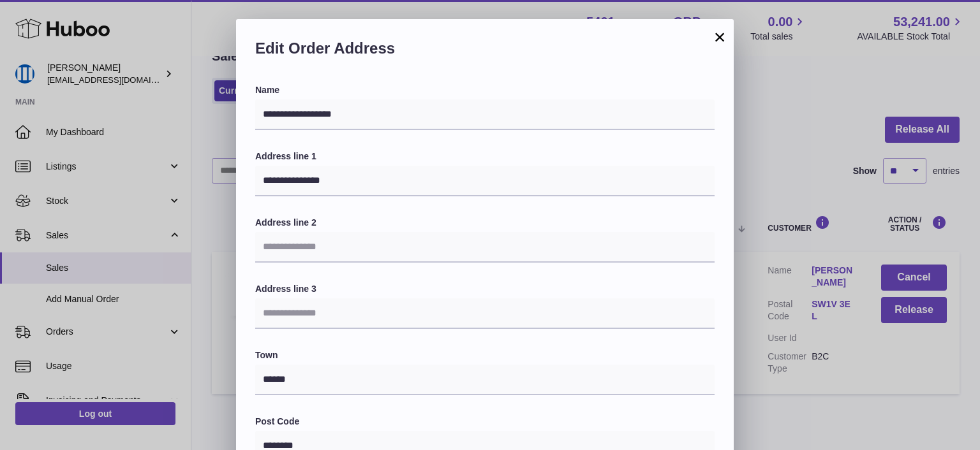  Describe the element at coordinates (485, 156) in the screenshot. I see `label: Address line 1` at that location.